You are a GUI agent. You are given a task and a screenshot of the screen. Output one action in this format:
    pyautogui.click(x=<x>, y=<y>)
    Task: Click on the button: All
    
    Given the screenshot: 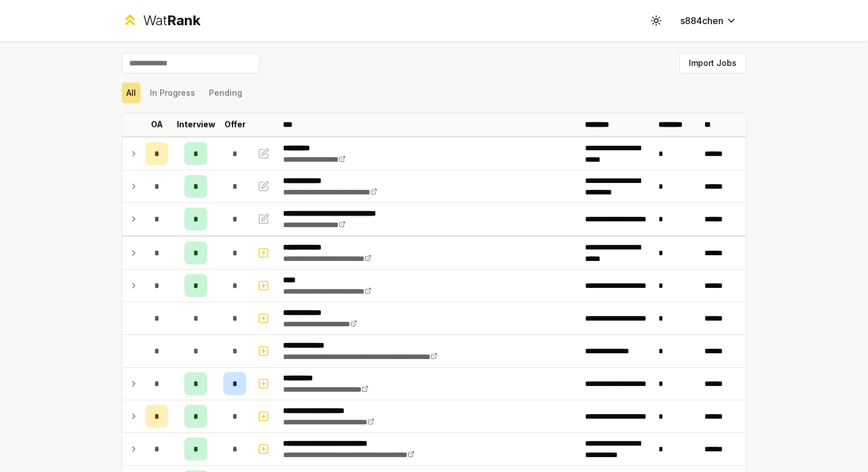 What is the action you would take?
    pyautogui.click(x=130, y=93)
    